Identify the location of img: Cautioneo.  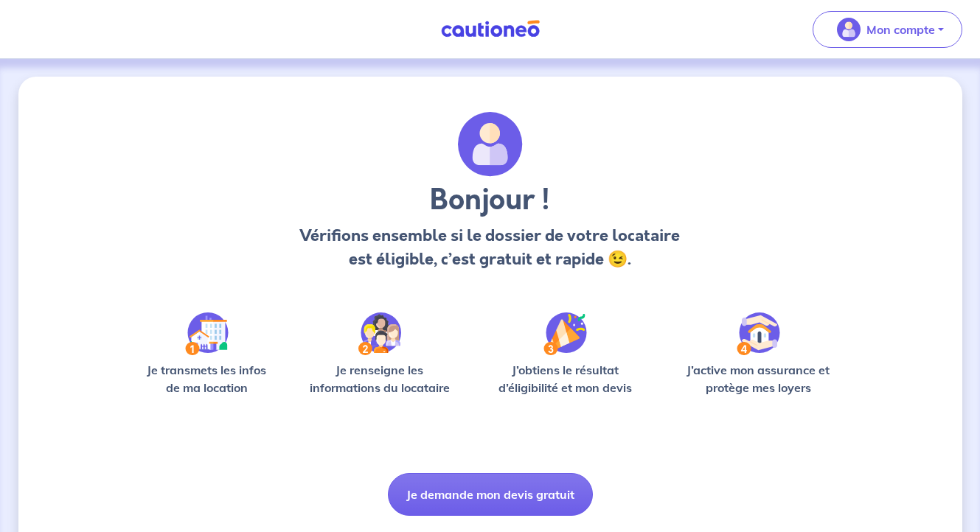
(490, 29).